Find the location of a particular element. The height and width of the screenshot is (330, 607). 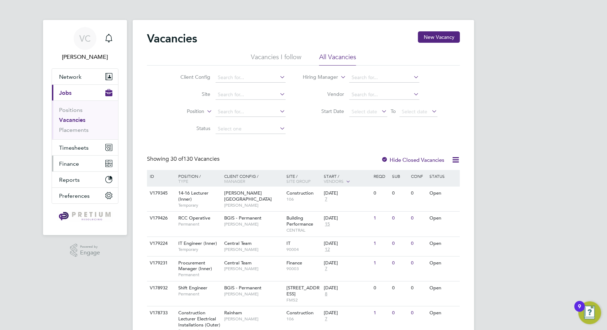

label: Client Config is located at coordinates (190, 77).